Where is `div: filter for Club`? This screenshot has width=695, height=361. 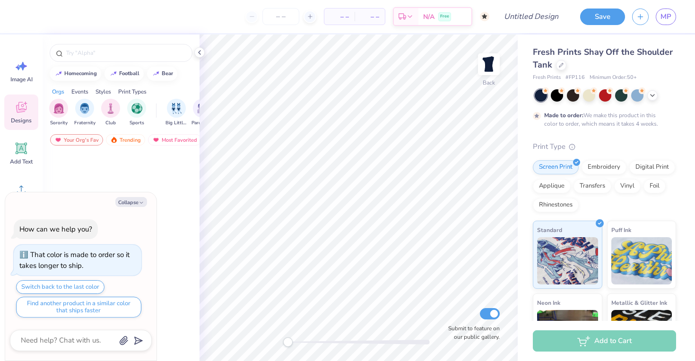 div: filter for Club is located at coordinates (111, 113).